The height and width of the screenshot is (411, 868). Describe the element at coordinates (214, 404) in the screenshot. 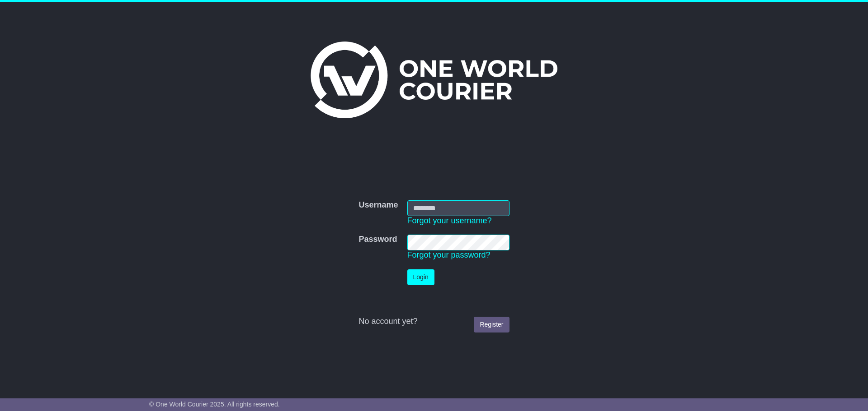

I see `span: © One World Courier 2025. All rights reserved.` at that location.